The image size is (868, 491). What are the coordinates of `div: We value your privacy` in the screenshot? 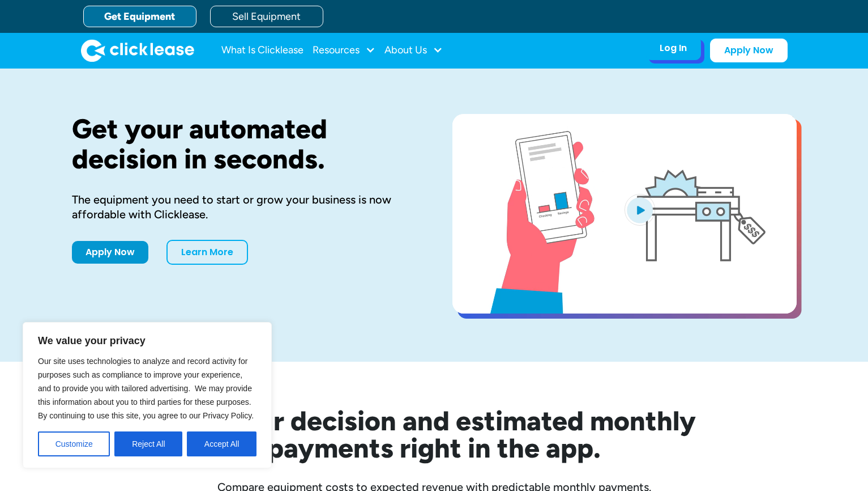 It's located at (147, 395).